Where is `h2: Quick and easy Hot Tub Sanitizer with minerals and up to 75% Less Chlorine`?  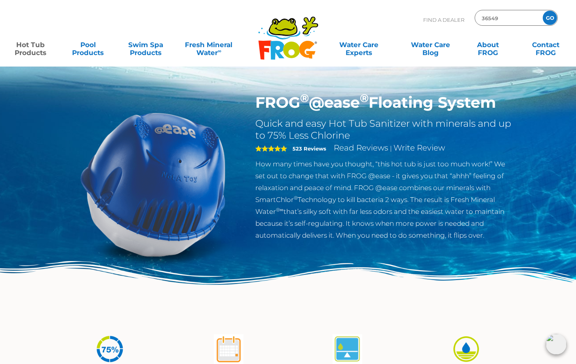 h2: Quick and easy Hot Tub Sanitizer with minerals and up to 75% Less Chlorine is located at coordinates (384, 129).